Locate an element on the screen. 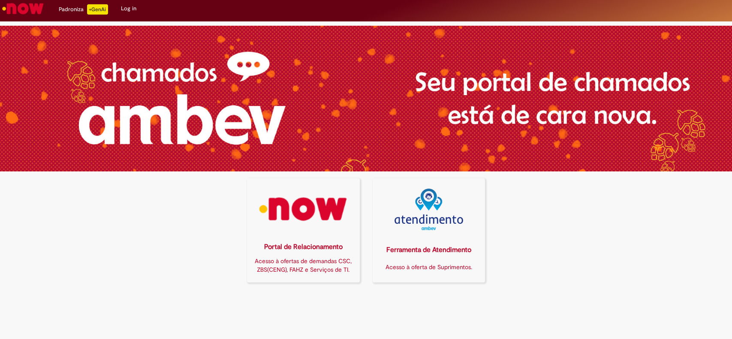 The image size is (732, 339). div: Acesso à ofertas de demandas CSC, ZBS(CENG), FAHZ e Serviços de TI. is located at coordinates (303, 265).